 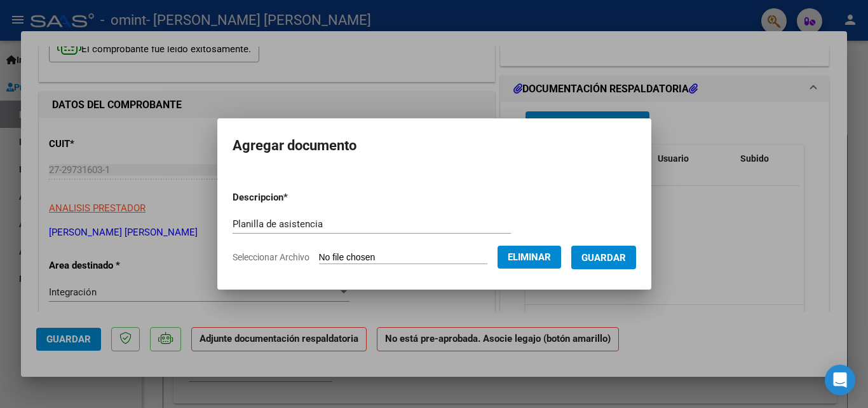 What do you see at coordinates (271, 257) in the screenshot?
I see `span: Seleccionar Archivo` at bounding box center [271, 257].